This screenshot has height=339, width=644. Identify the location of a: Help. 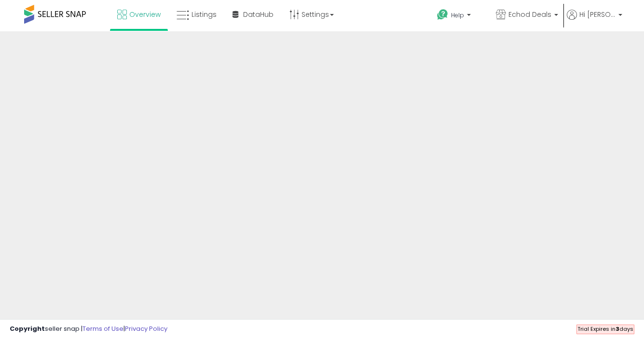
(458, 17).